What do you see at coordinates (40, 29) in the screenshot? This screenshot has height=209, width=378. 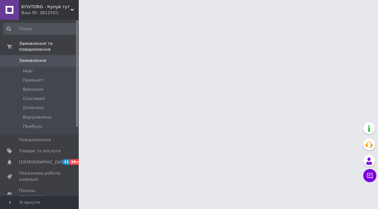 I see `input: Пошук` at bounding box center [40, 29].